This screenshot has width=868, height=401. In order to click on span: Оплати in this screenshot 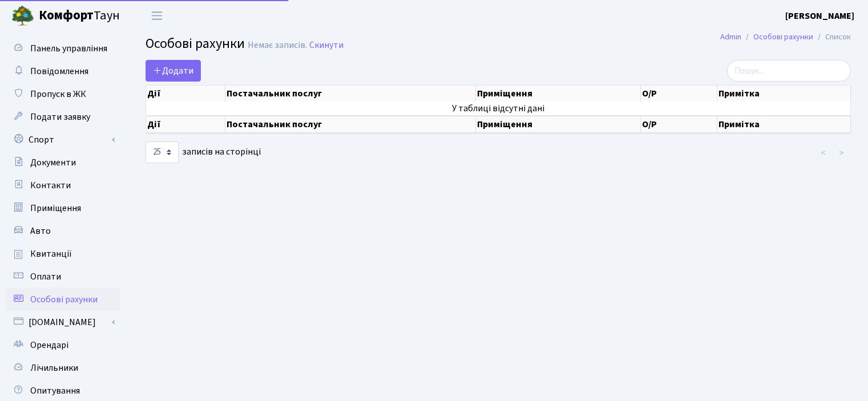, I will do `click(46, 277)`.